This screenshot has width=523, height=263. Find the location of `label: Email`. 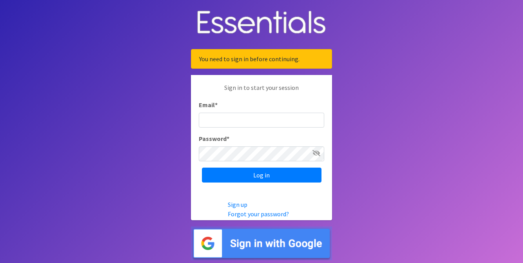

label: Email is located at coordinates (208, 105).